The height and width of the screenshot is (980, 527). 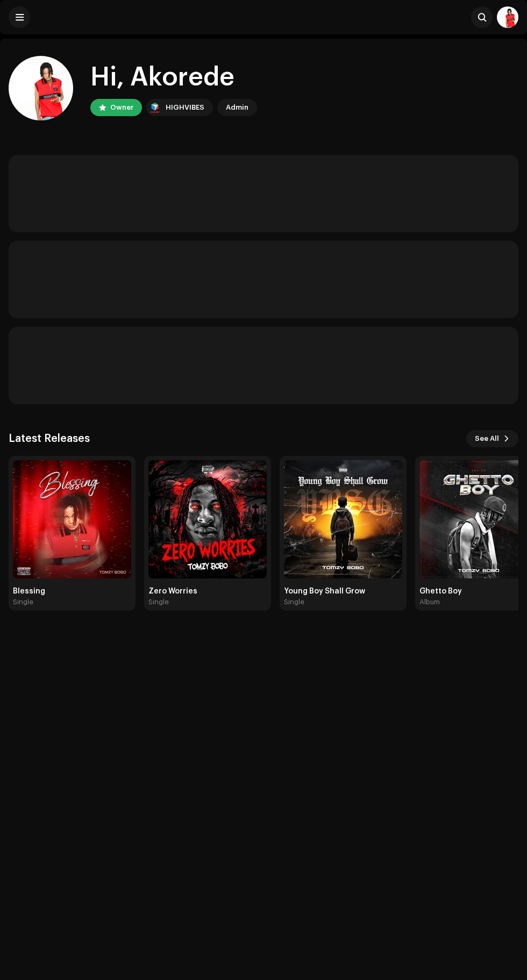 What do you see at coordinates (49, 438) in the screenshot?
I see `h3: Latest Releases` at bounding box center [49, 438].